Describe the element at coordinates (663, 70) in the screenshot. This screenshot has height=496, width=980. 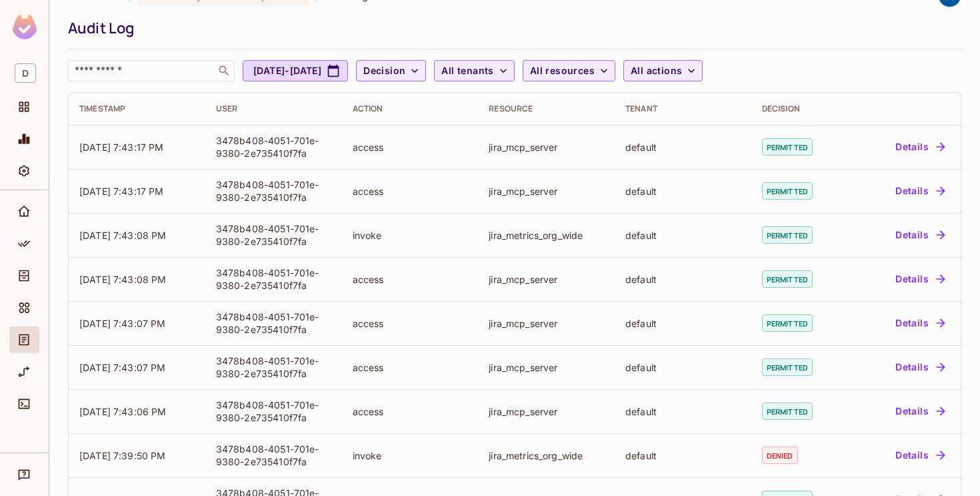
I see `button: All actions` at that location.